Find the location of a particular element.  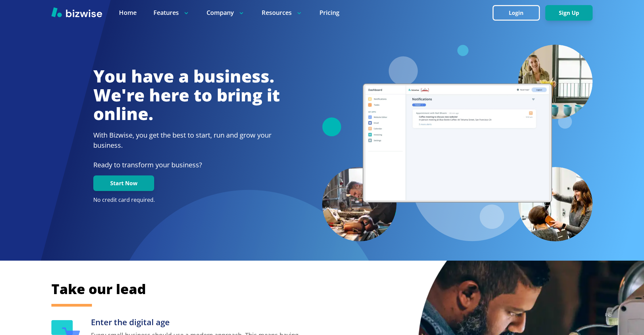

h3: Enter the digital age is located at coordinates (198, 322).